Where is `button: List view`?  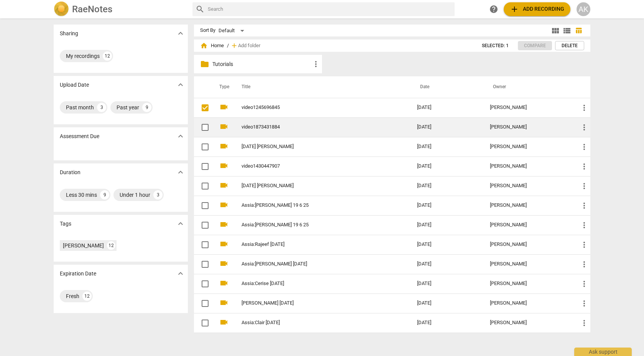
button: List view is located at coordinates (567, 31).